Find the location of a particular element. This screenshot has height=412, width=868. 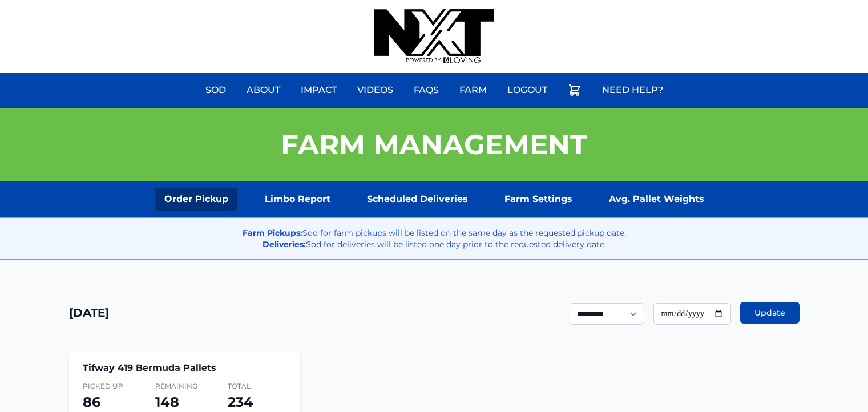

strong: Farm Pickups: is located at coordinates (272, 233).